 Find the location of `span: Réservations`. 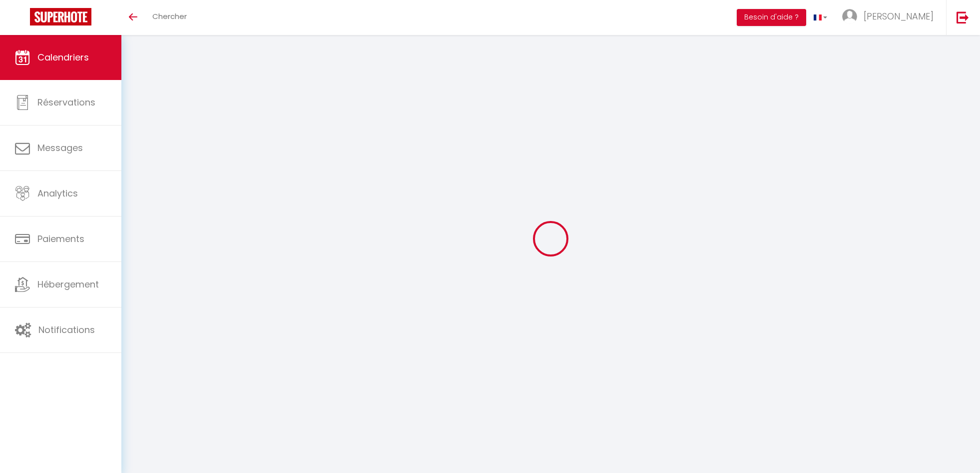

span: Réservations is located at coordinates (67, 102).